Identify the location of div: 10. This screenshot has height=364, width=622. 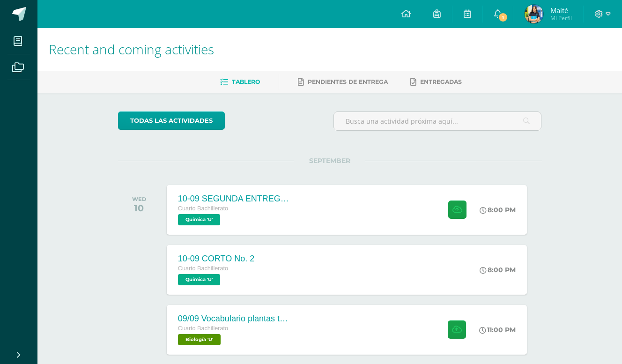
(139, 208).